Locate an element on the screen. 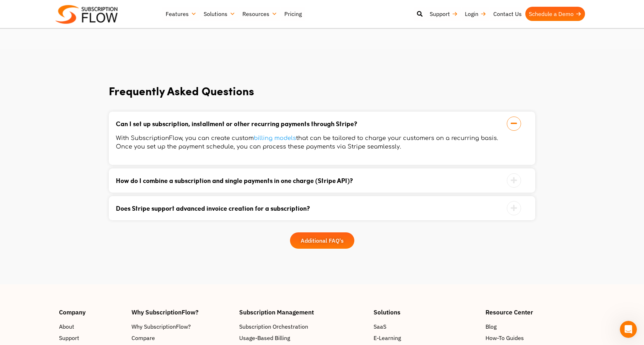 Image resolution: width=644 pixels, height=345 pixels. span: How-To Guides is located at coordinates (505, 338).